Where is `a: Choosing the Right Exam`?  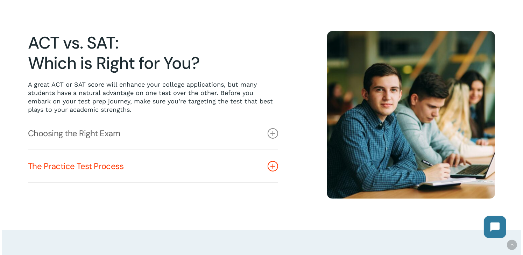 a: Choosing the Right Exam is located at coordinates (153, 134).